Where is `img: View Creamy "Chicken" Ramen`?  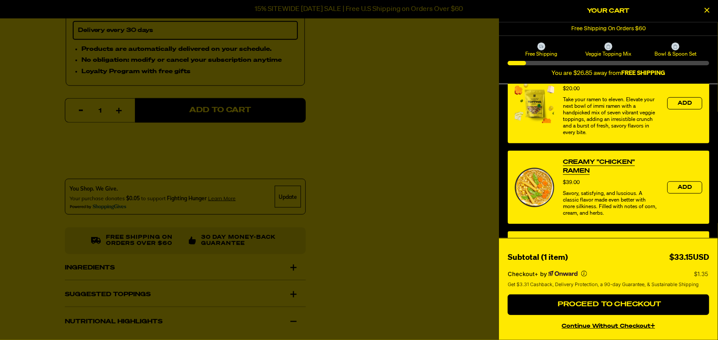 img: View Creamy "Chicken" Ramen is located at coordinates (535, 188).